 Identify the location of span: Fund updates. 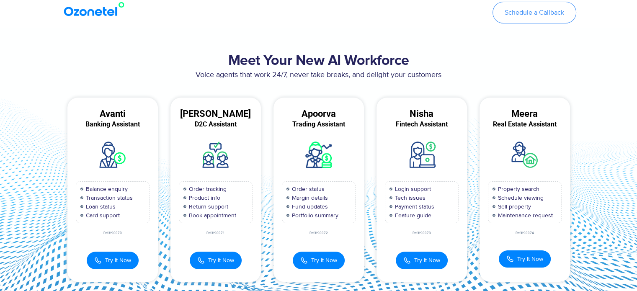
(308, 206).